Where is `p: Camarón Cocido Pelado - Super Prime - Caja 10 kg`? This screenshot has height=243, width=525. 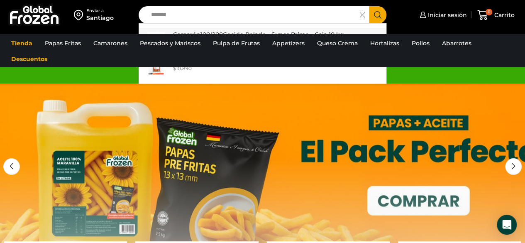 p: Camarón Cocido Pelado - Super Prime - Caja 10 kg is located at coordinates (258, 34).